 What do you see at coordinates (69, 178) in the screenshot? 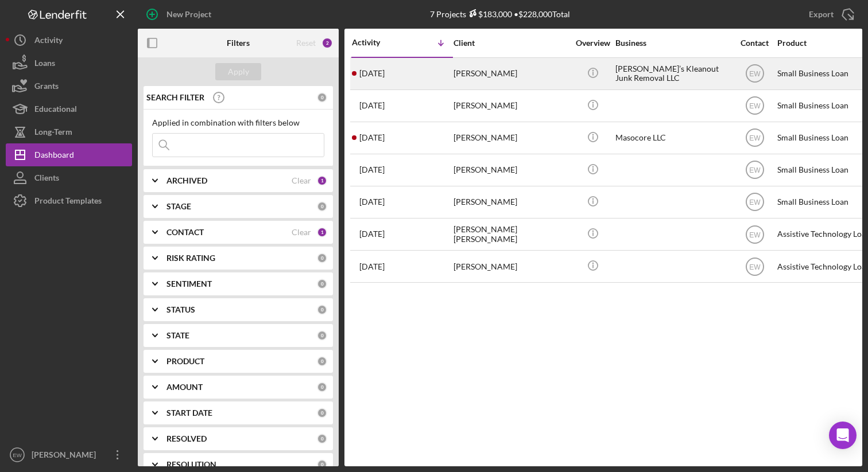
I see `a: Clients` at bounding box center [69, 178].